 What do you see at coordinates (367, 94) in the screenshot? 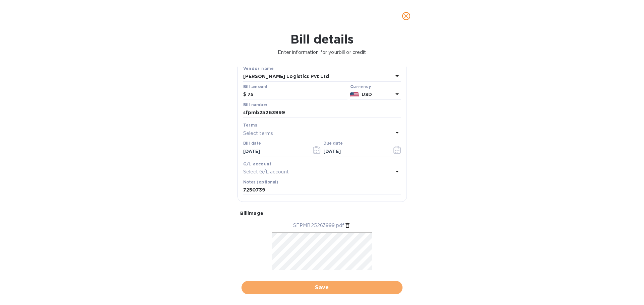
I see `b: USD` at bounding box center [367, 94].